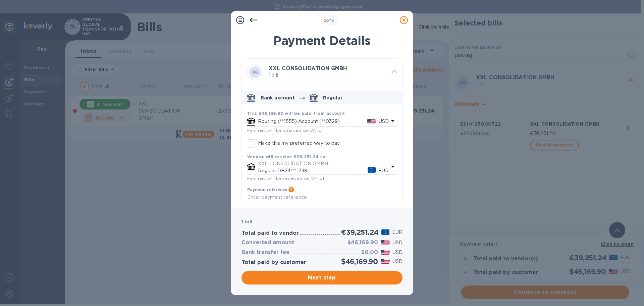 The image size is (644, 306). Describe the element at coordinates (329, 20) in the screenshot. I see `b: of 3` at that location.